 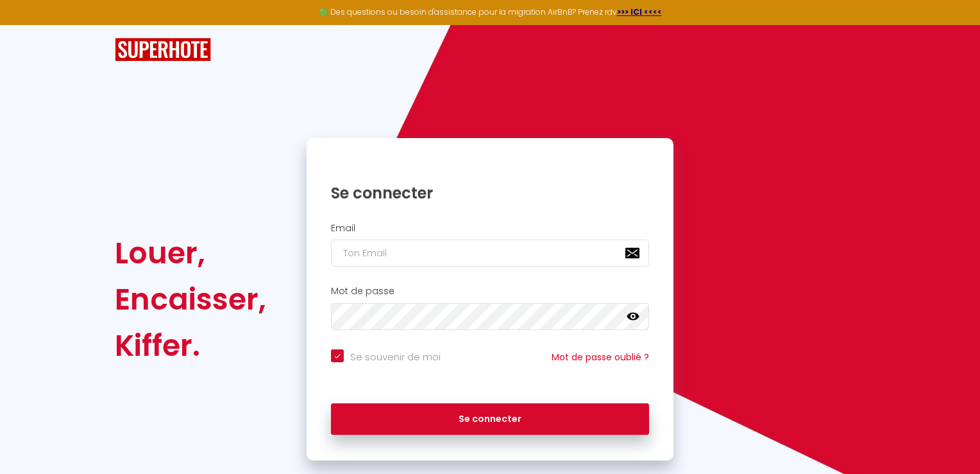 I want to click on h1: Se connecter, so click(x=490, y=193).